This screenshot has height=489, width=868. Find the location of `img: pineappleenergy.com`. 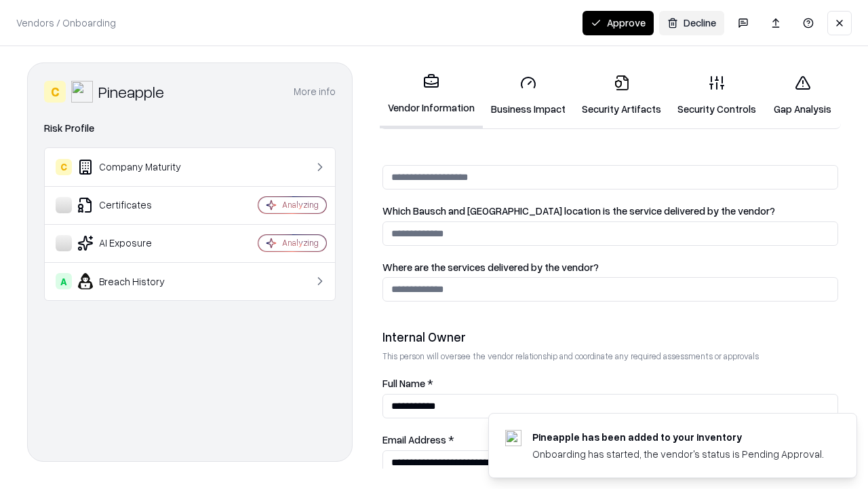

img: pineappleenergy.com is located at coordinates (513, 437).